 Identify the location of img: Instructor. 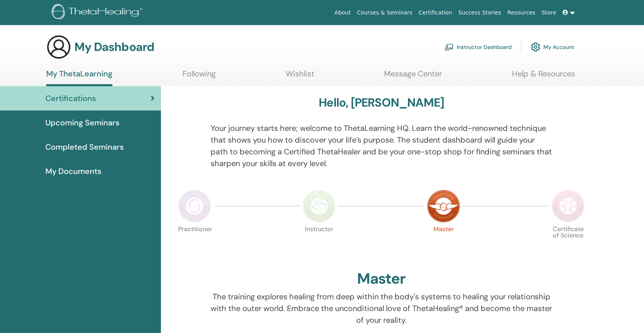
(319, 205).